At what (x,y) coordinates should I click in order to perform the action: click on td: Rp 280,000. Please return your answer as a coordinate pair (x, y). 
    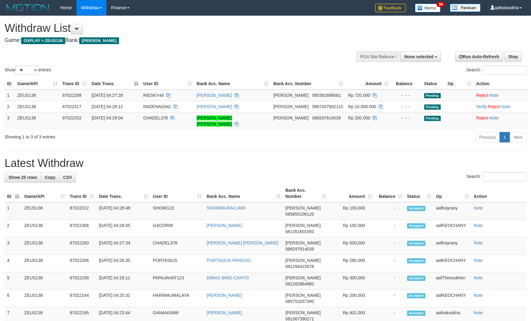
    Looking at the image, I should click on (351, 263).